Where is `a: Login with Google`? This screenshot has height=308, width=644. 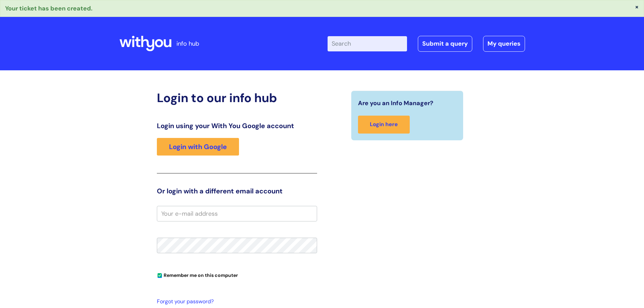
a: Login with Google is located at coordinates (198, 147).